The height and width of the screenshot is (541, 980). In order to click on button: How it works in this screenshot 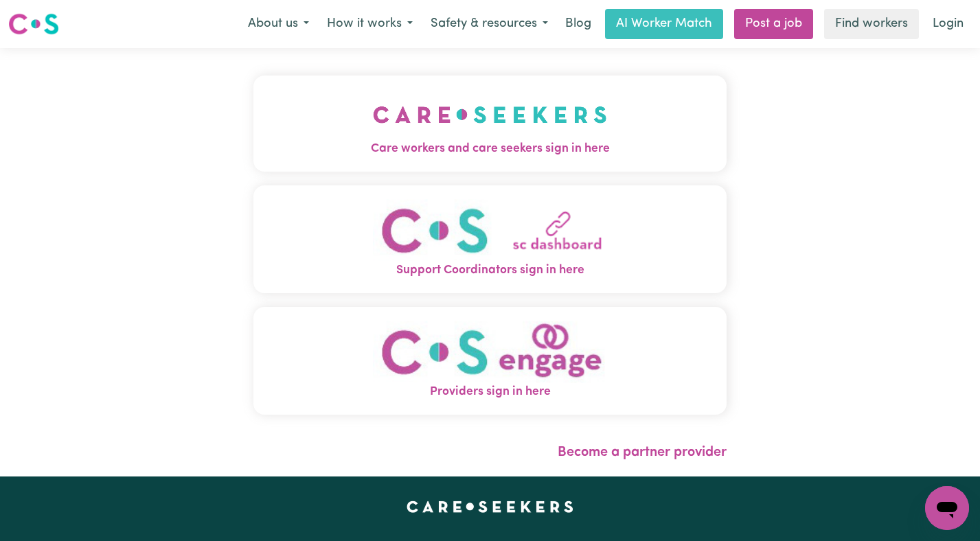, I will do `click(369, 24)`.